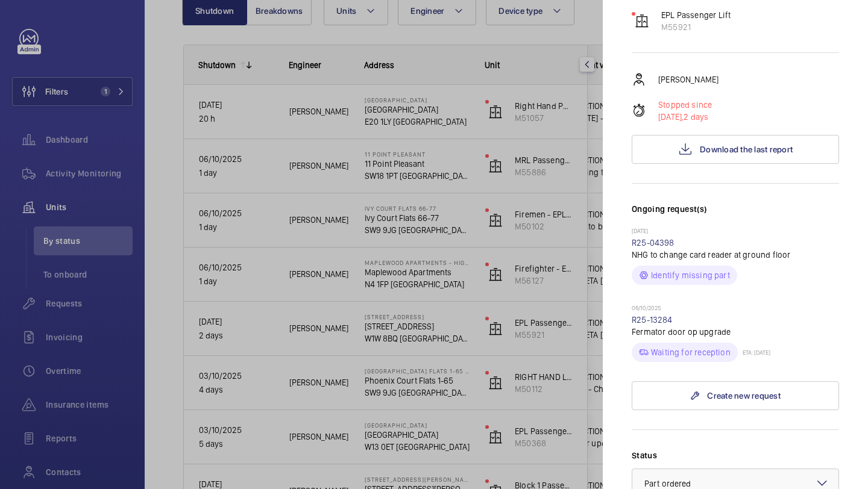 The width and height of the screenshot is (868, 489). What do you see at coordinates (685, 116) in the screenshot?
I see `p: 2 days` at bounding box center [685, 116].